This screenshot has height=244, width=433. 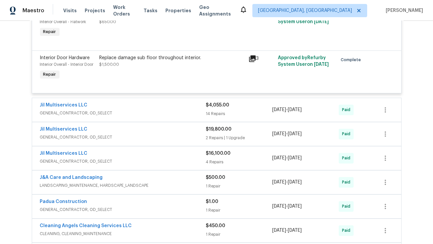 I want to click on div: 14 Repairs, so click(x=239, y=114).